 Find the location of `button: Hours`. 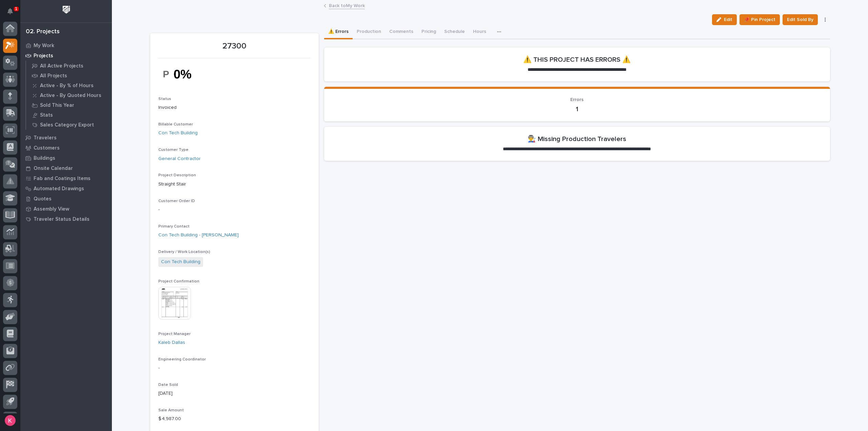

button: Hours is located at coordinates (479, 32).